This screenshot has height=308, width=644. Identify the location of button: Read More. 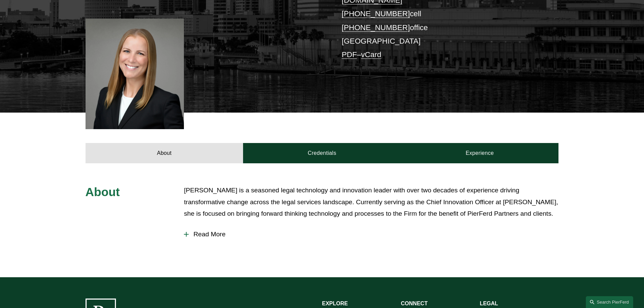
(371, 234).